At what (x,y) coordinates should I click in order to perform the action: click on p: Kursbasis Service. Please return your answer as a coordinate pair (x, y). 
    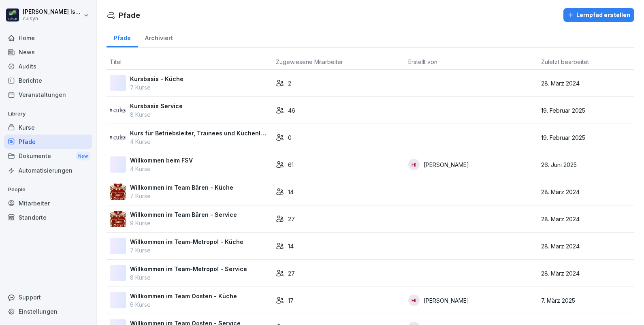
    Looking at the image, I should click on (156, 106).